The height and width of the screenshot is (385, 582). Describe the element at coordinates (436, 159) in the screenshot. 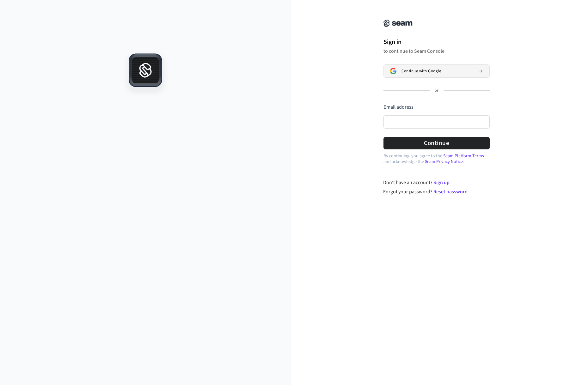

I see `p: By continuing, you agree to the and acknowledge the .` at that location.